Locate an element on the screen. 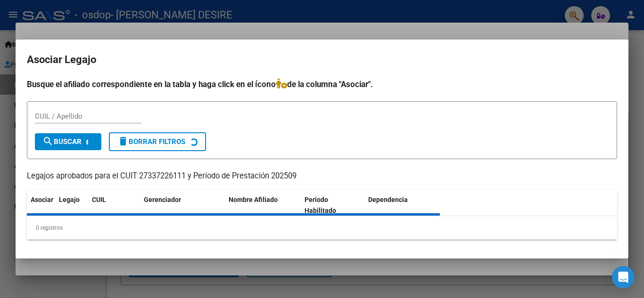  button: Buscar is located at coordinates (68, 142).